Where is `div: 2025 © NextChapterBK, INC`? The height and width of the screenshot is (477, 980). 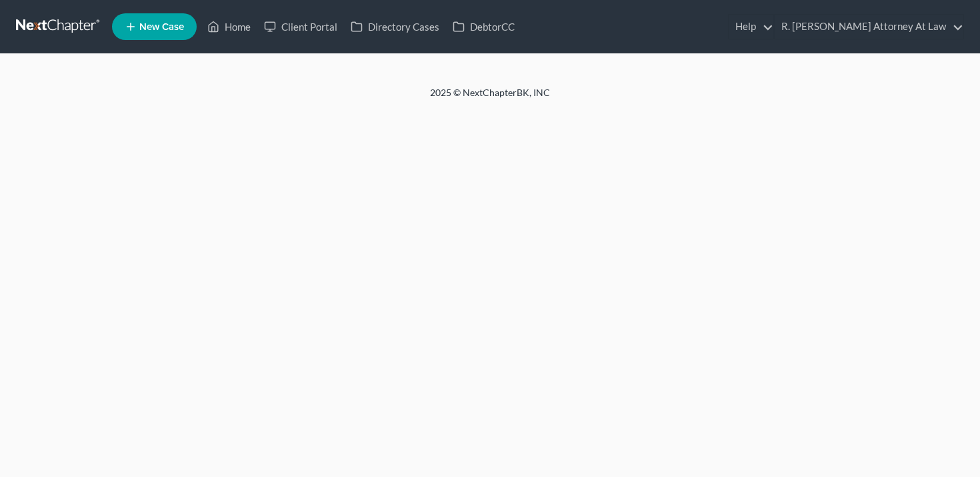
div: 2025 © NextChapterBK, INC is located at coordinates (490, 98).